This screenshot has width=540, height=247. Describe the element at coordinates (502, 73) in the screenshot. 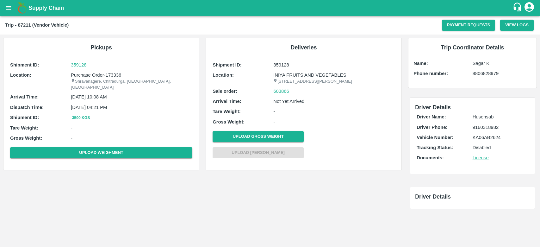

I see `p: 8806828979` at that location.